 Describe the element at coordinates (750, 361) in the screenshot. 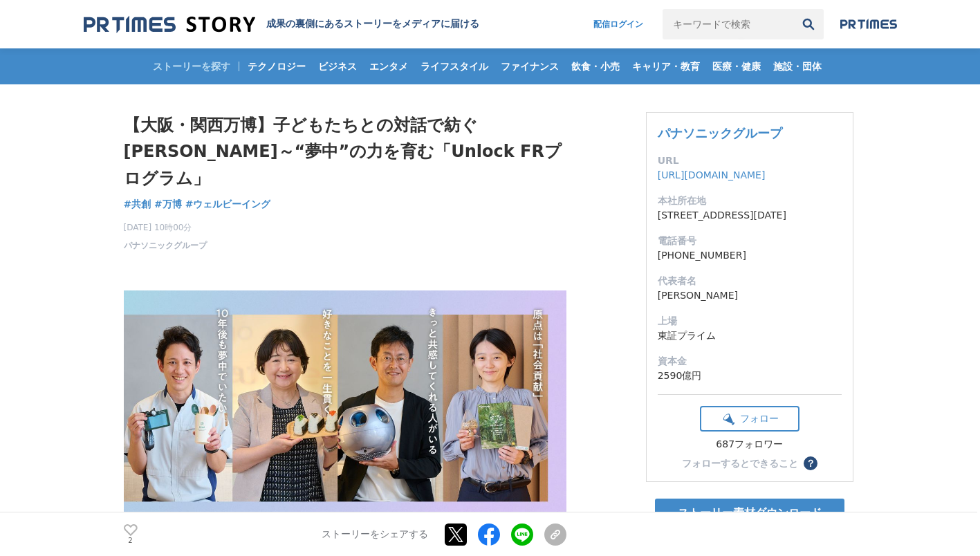

I see `dt: 資本金` at that location.